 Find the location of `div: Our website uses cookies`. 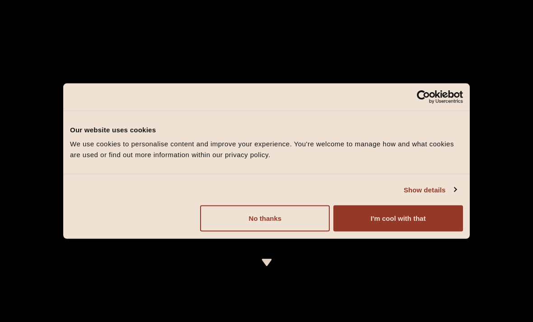

div: Our website uses cookies is located at coordinates (267, 130).